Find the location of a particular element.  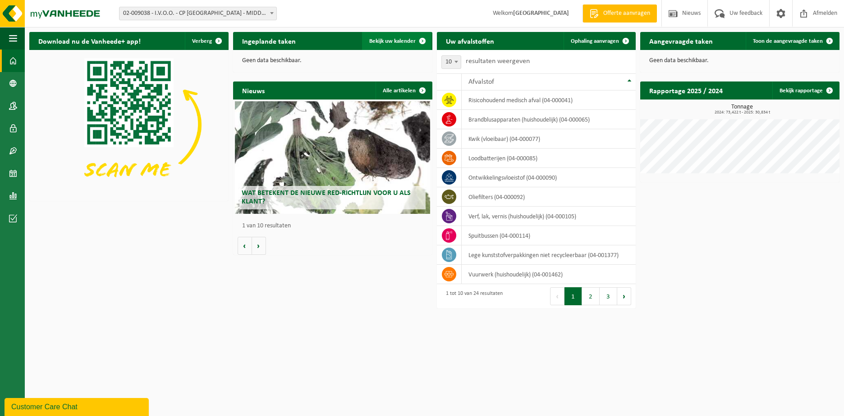

span: Verberg is located at coordinates (202, 41).